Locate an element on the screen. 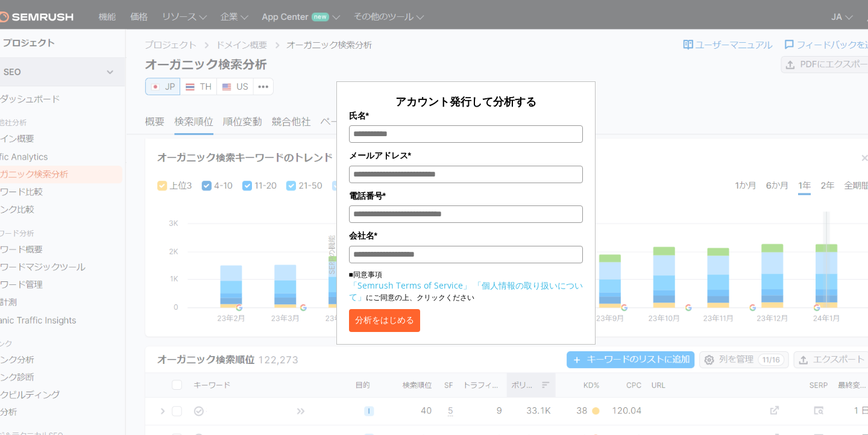 Image resolution: width=868 pixels, height=435 pixels. a: 「個人情報の取り扱いについて」 is located at coordinates (466, 291).